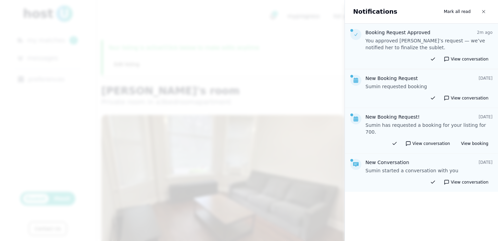 Image resolution: width=498 pixels, height=241 pixels. I want to click on h4: New Booking Request, so click(391, 78).